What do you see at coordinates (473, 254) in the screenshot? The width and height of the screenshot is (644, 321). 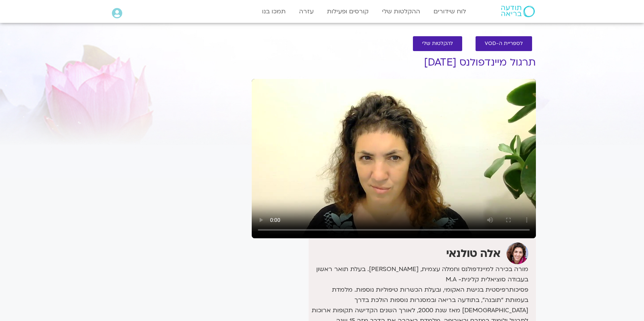 I see `strong: אלה טולנאי` at bounding box center [473, 254].